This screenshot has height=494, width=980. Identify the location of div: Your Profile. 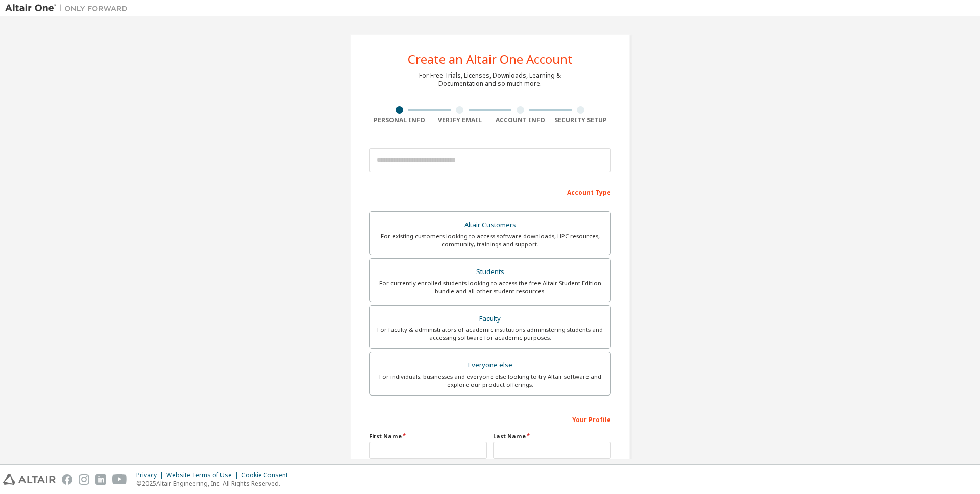
(490, 419).